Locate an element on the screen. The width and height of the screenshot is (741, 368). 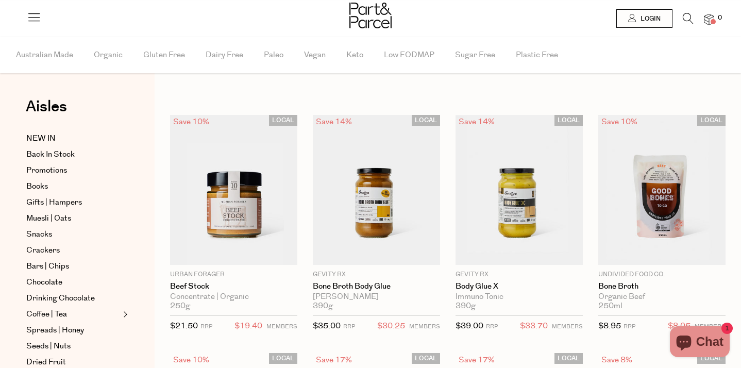
a: Chocolate is located at coordinates (73, 282).